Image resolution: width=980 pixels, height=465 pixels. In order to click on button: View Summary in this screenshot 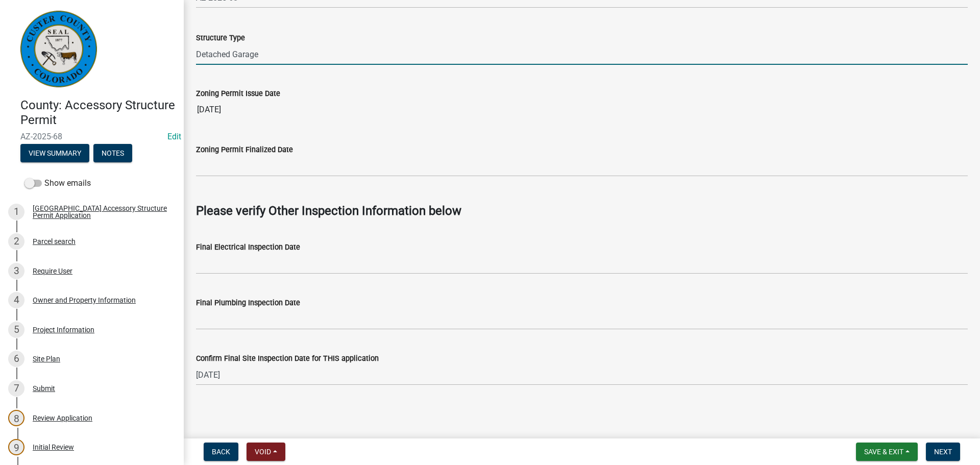, I will do `click(54, 153)`.